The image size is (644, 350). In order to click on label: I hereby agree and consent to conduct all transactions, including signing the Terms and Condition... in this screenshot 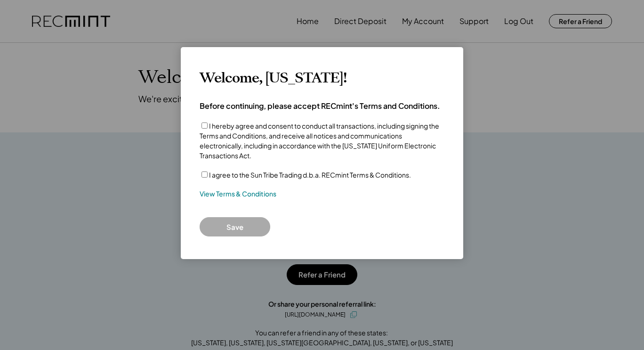, I will do `click(319, 140)`.